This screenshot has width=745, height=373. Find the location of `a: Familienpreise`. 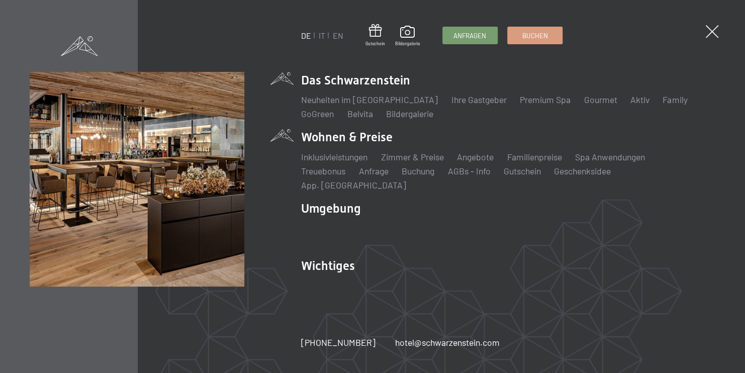

a: Familienpreise is located at coordinates (534, 157).